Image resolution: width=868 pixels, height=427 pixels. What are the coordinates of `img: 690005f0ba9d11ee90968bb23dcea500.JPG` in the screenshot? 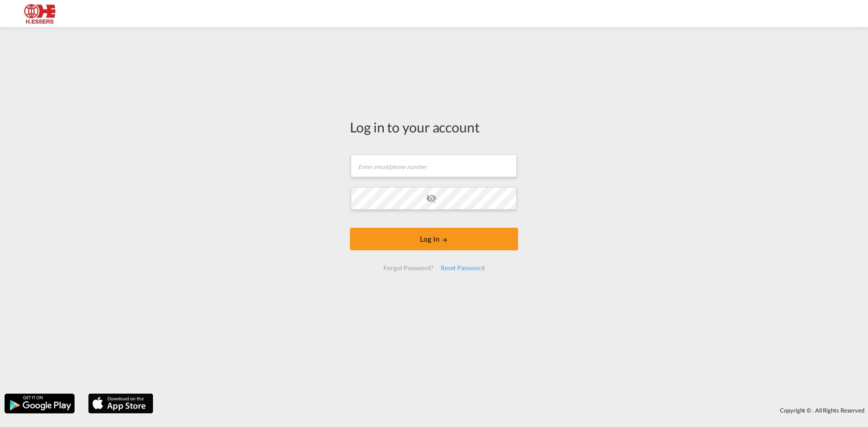 It's located at (44, 14).